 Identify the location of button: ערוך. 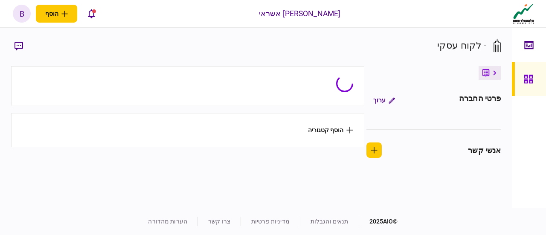
(384, 100).